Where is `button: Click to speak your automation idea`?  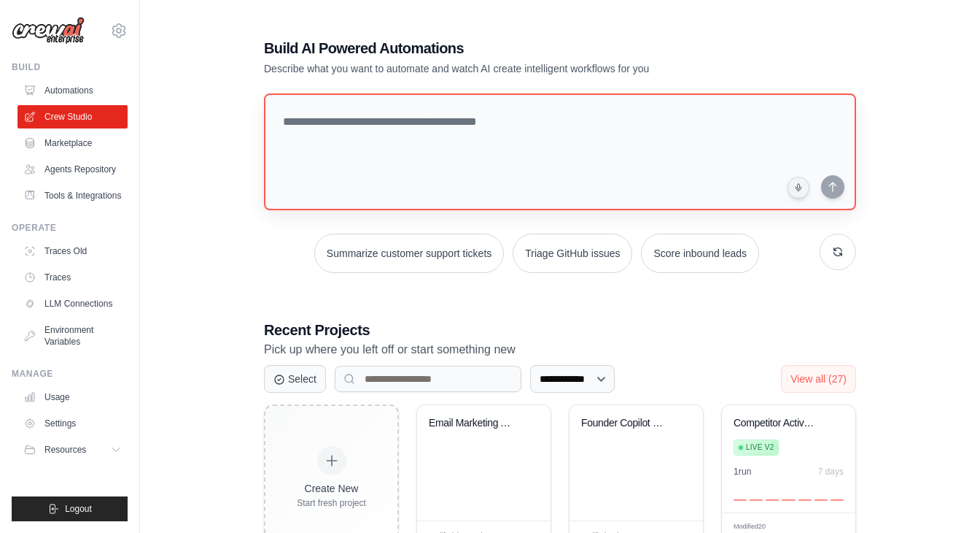
button: Click to speak your automation idea is located at coordinates (798, 188).